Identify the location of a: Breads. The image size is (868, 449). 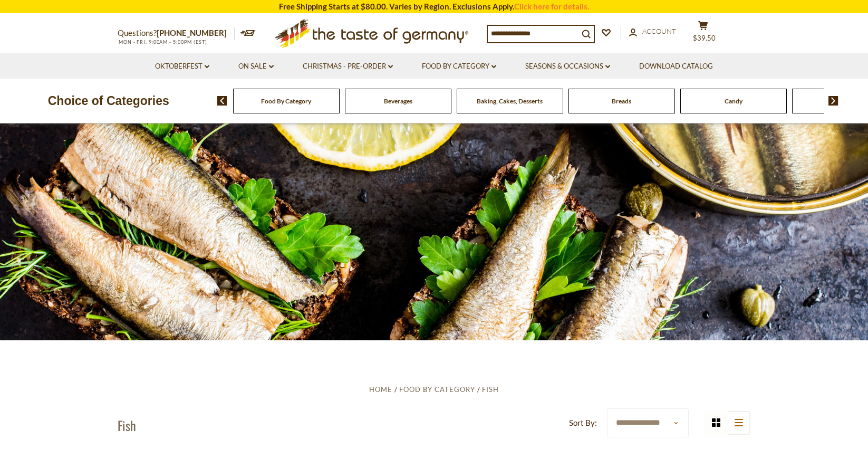
(622, 100).